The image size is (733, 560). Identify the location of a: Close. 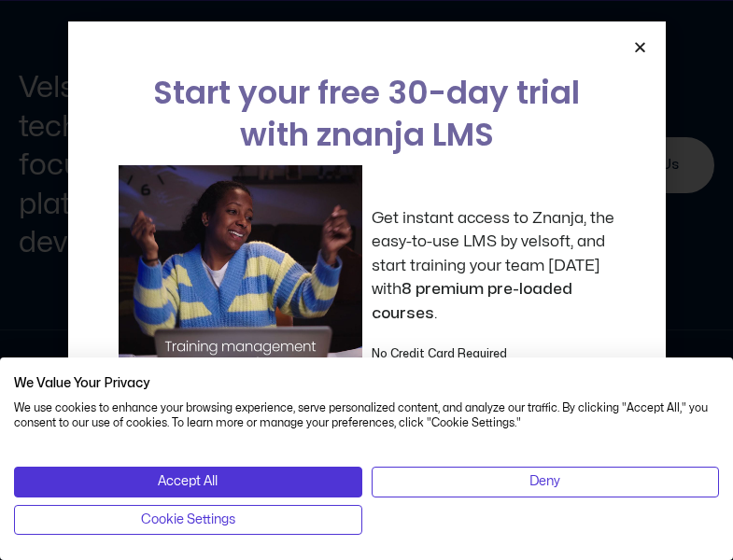
(639, 46).